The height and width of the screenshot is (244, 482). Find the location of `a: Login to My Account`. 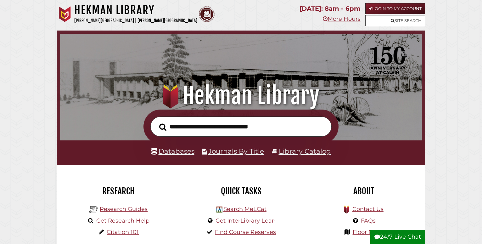

a: Login to My Account is located at coordinates (395, 9).